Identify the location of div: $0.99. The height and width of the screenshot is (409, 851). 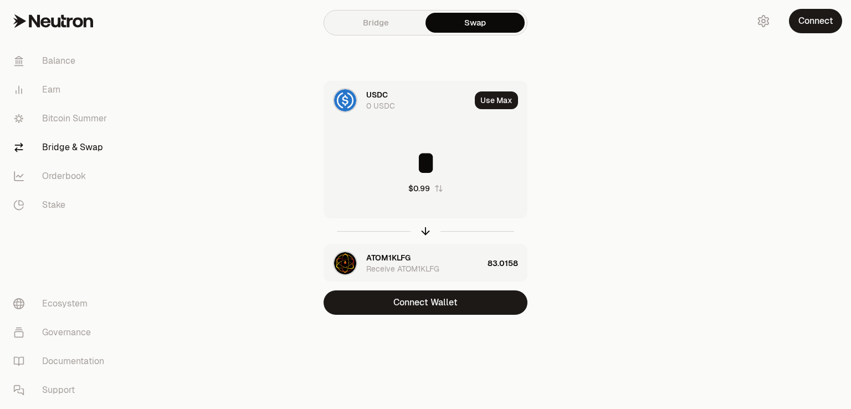
(419, 188).